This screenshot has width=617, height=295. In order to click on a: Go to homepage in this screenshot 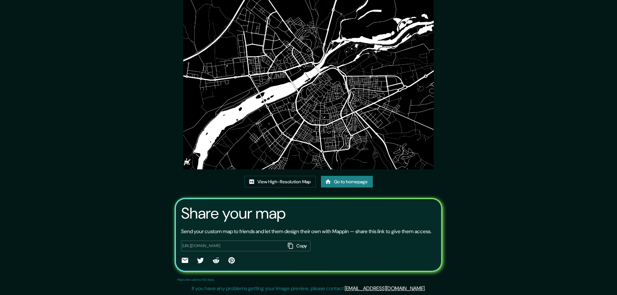, I will do `click(347, 182)`.